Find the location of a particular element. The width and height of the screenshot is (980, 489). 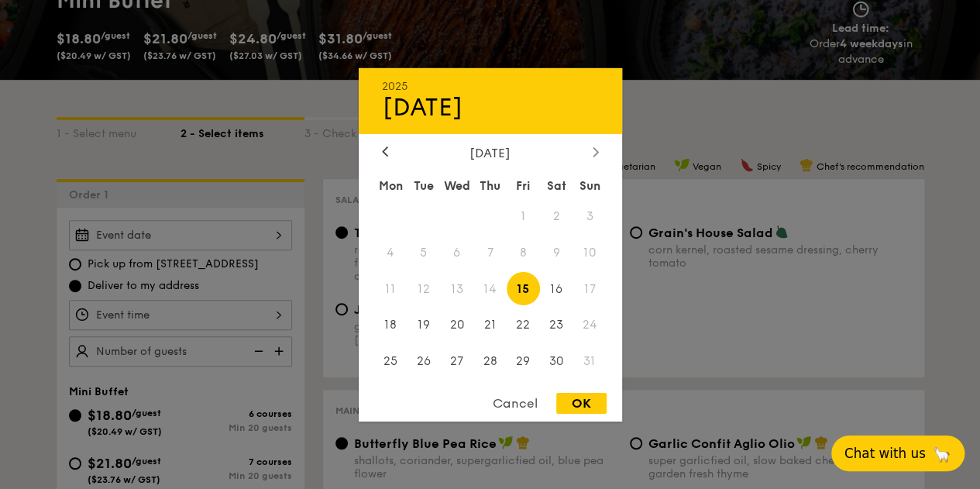

span: 4 is located at coordinates (390, 251).